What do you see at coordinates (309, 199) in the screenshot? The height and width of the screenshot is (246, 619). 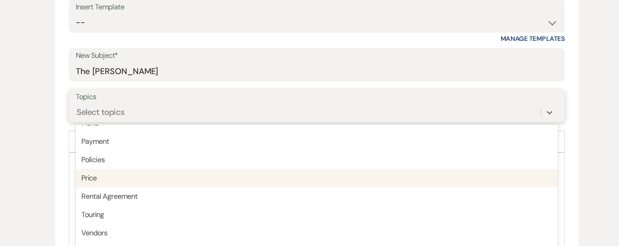 I see `div: Touring` at bounding box center [309, 199].